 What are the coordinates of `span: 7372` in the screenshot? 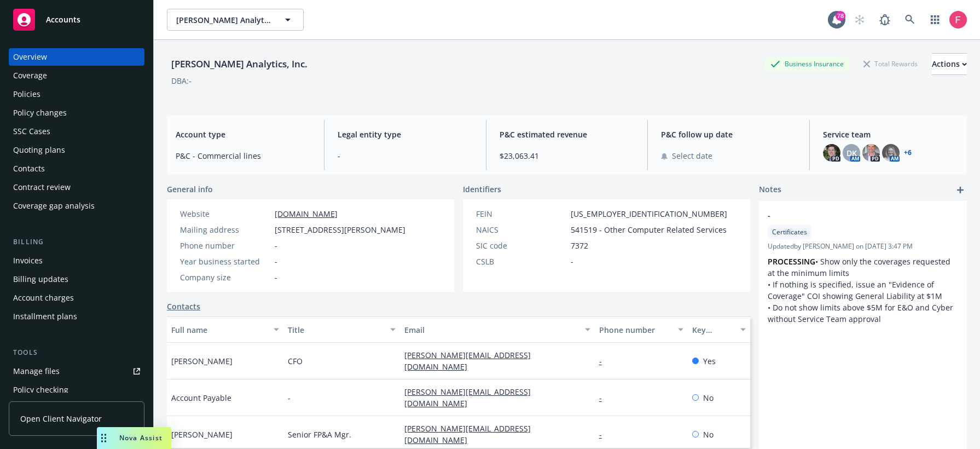 It's located at (579, 245).